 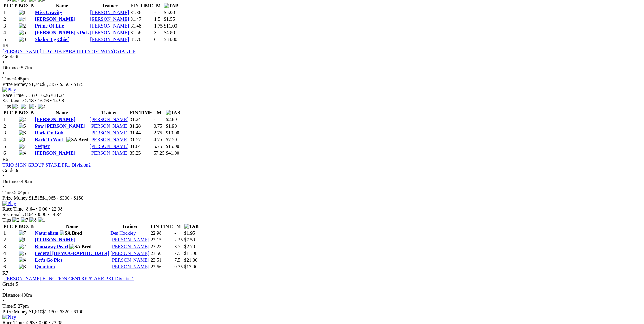 I want to click on span: 31.24, so click(x=59, y=95).